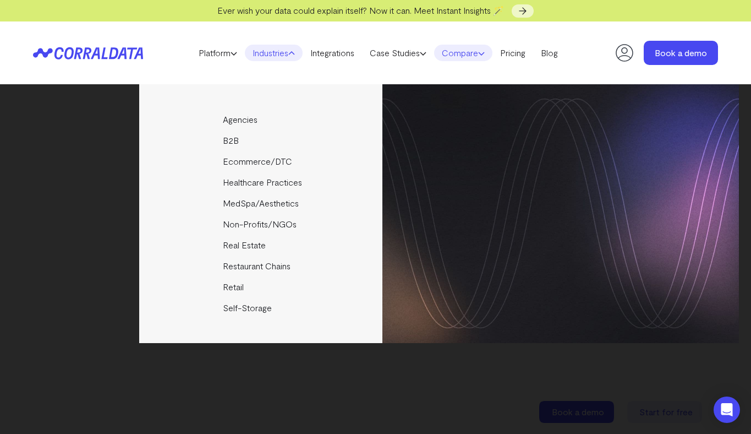 The width and height of the screenshot is (751, 434). What do you see at coordinates (398, 53) in the screenshot?
I see `a: Case Studies` at bounding box center [398, 53].